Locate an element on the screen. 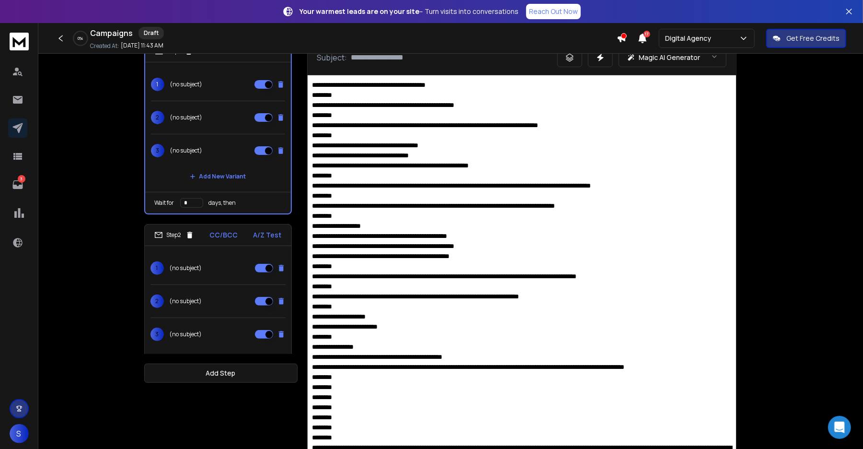 The image size is (863, 449). p: Magic AI Generator is located at coordinates (670, 58).